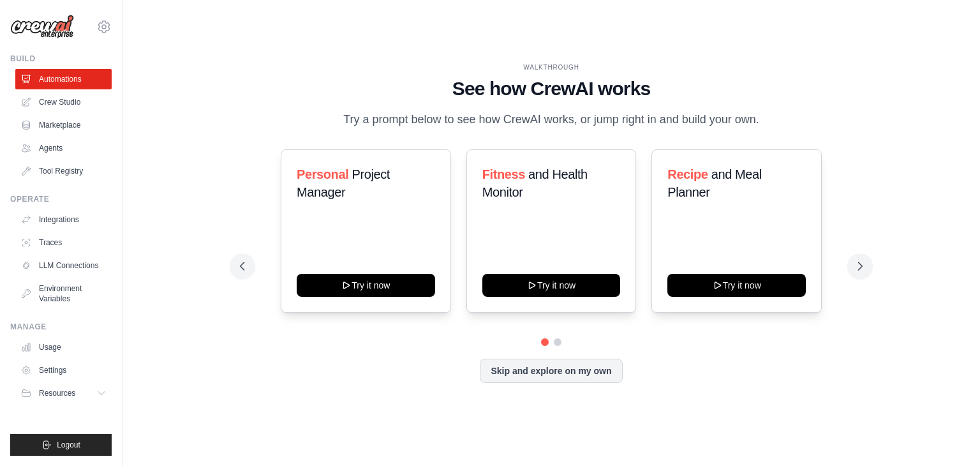 The width and height of the screenshot is (980, 466). What do you see at coordinates (63, 148) in the screenshot?
I see `a: Agents` at bounding box center [63, 148].